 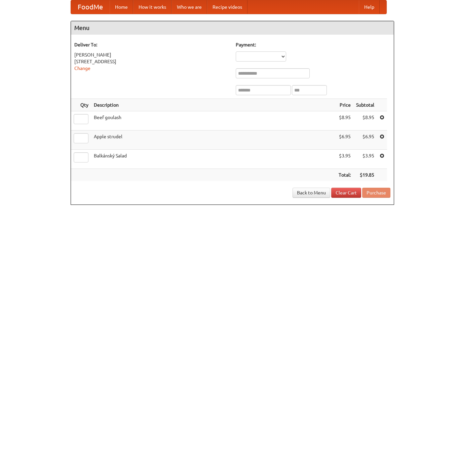 I want to click on td: Beef goulash, so click(x=214, y=121).